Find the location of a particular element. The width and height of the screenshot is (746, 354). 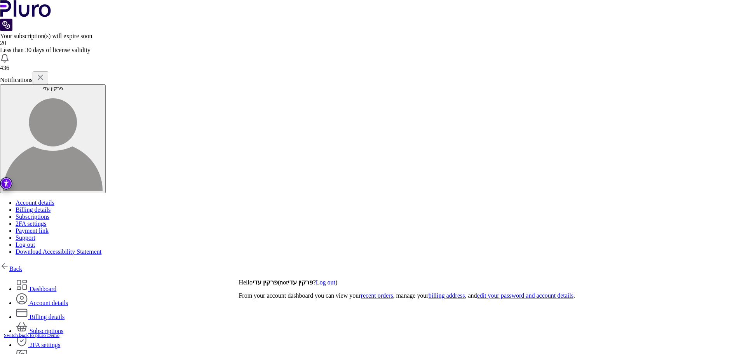

a: Support is located at coordinates (25, 237).